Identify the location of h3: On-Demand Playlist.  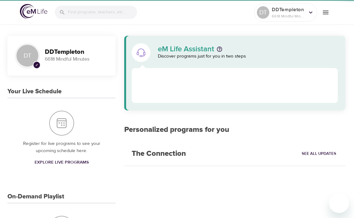
(36, 197).